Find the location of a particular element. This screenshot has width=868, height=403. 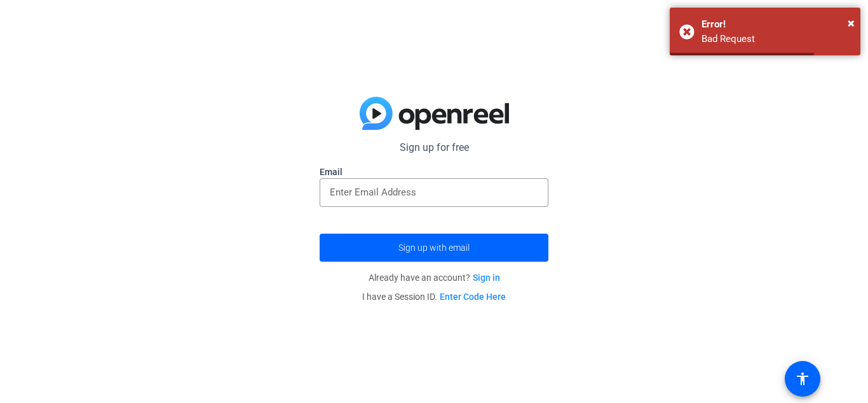

mat-icon: accessibility is located at coordinates (802, 379).